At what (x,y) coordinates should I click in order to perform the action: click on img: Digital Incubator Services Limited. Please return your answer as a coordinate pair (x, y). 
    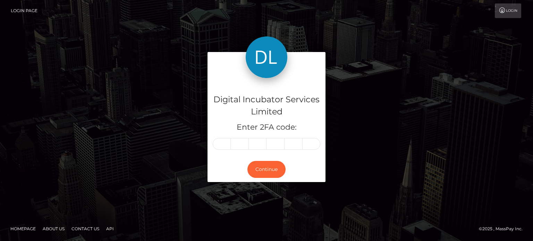
    Looking at the image, I should click on (266, 57).